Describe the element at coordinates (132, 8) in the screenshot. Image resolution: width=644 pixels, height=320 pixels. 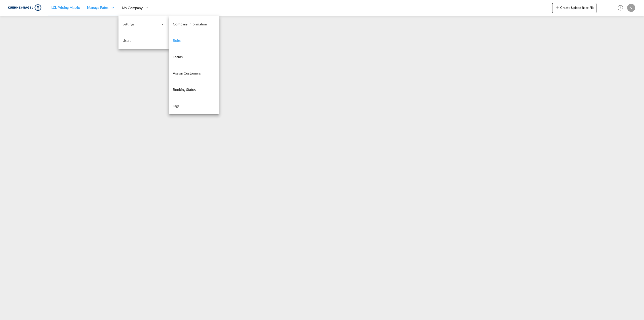
I see `span: My Company` at that location.